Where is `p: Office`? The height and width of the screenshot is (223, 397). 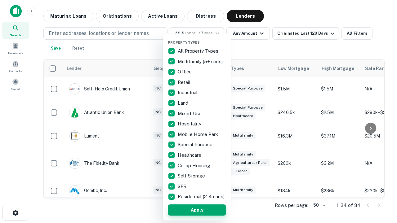 p: Office is located at coordinates (185, 72).